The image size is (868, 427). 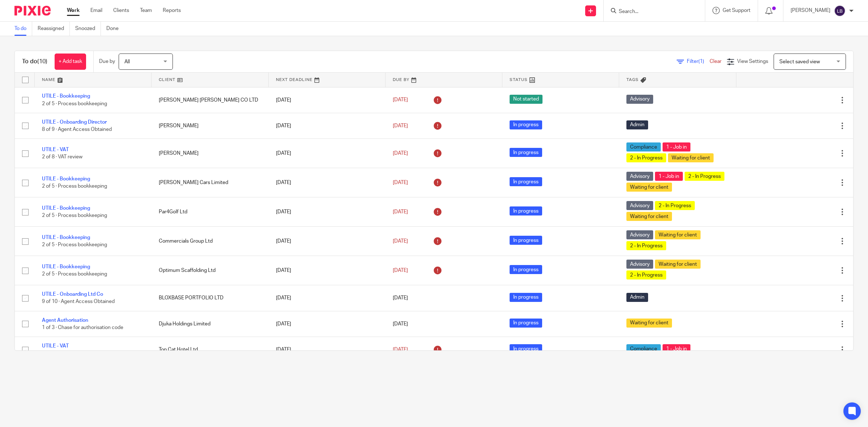 I want to click on a: Work, so click(x=73, y=10).